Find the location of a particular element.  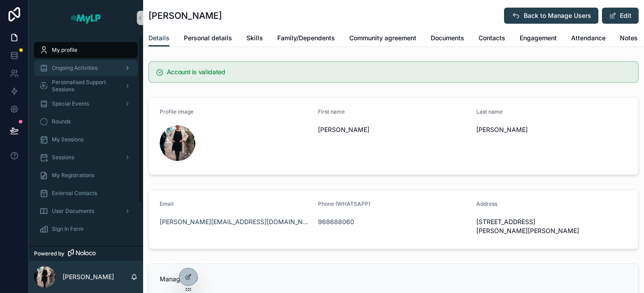

a: Sessions is located at coordinates (85, 158).